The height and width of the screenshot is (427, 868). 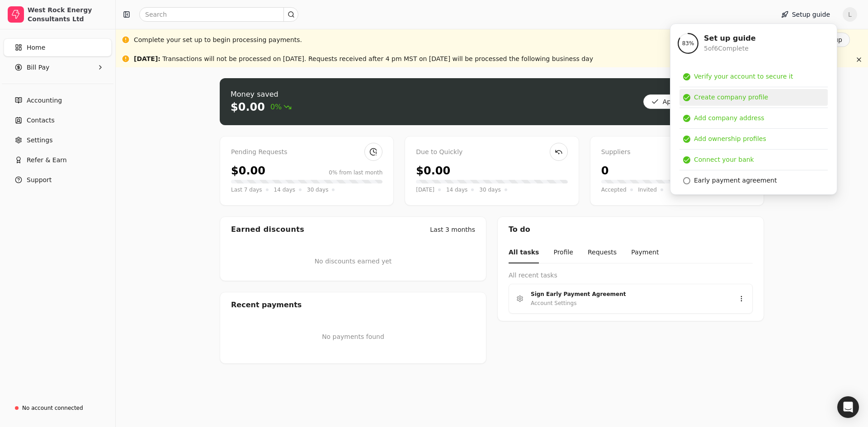 I want to click on div: Connect your bank, so click(x=724, y=160).